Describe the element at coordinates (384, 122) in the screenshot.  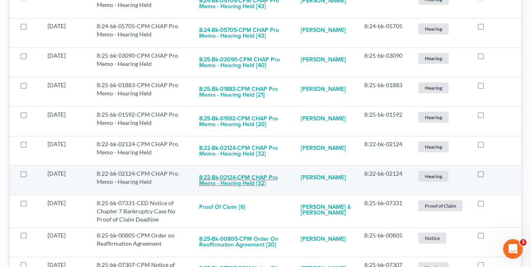
I see `td: 8:25-bk-01592` at that location.